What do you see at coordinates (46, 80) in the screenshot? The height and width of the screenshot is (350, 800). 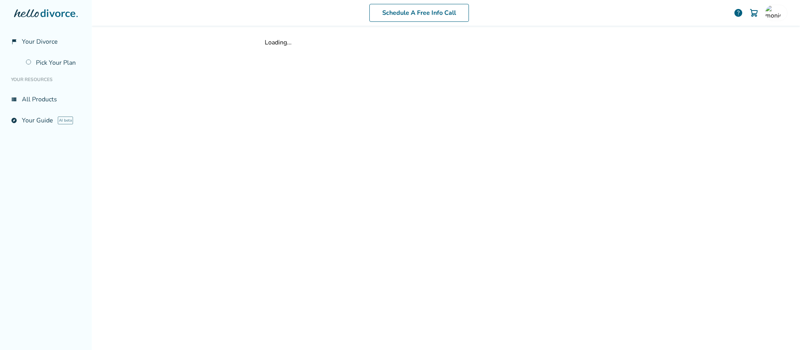 I see `li: Your Resources` at bounding box center [46, 80].